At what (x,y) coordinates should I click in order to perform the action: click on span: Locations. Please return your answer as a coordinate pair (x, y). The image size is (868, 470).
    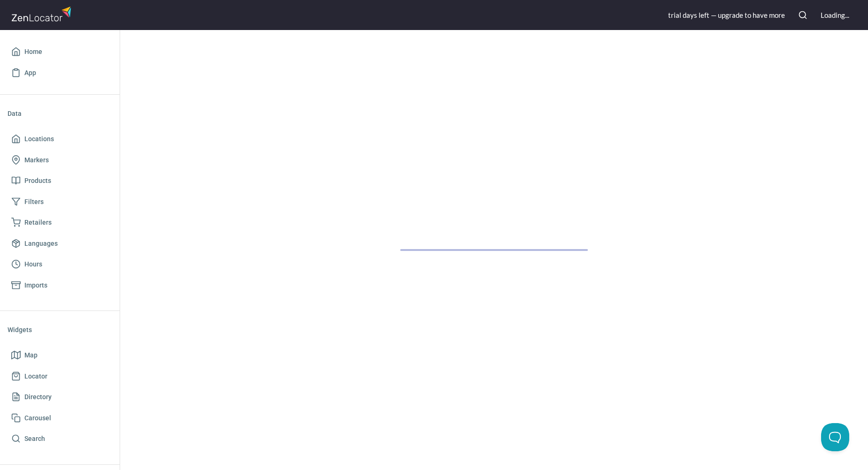
    Looking at the image, I should click on (39, 139).